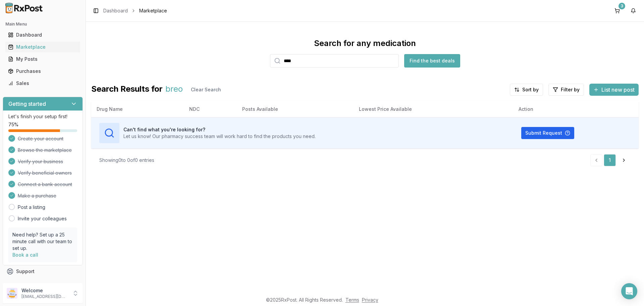 This screenshot has height=306, width=644. Describe the element at coordinates (219, 136) in the screenshot. I see `p: Let us know! Our pharmacy success team will work hard to find the products you need.` at that location.